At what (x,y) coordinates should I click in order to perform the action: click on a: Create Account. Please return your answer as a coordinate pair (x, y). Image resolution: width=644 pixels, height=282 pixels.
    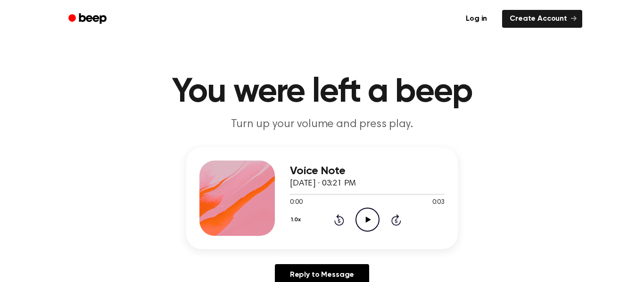
    Looking at the image, I should click on (542, 19).